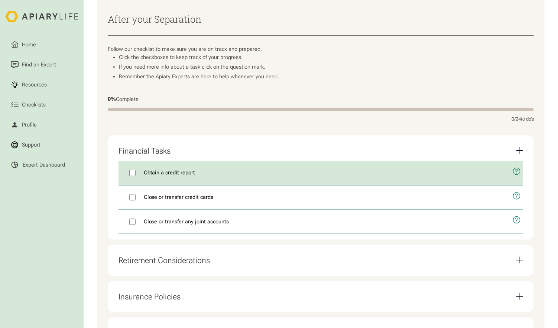 Image resolution: width=558 pixels, height=328 pixels. I want to click on h2: After your Separation, so click(320, 19).